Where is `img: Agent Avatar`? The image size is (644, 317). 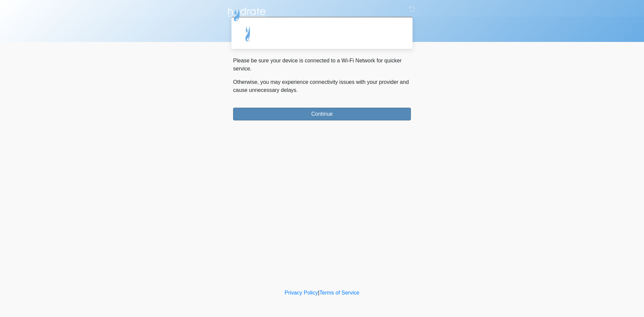 img: Agent Avatar is located at coordinates (248, 34).